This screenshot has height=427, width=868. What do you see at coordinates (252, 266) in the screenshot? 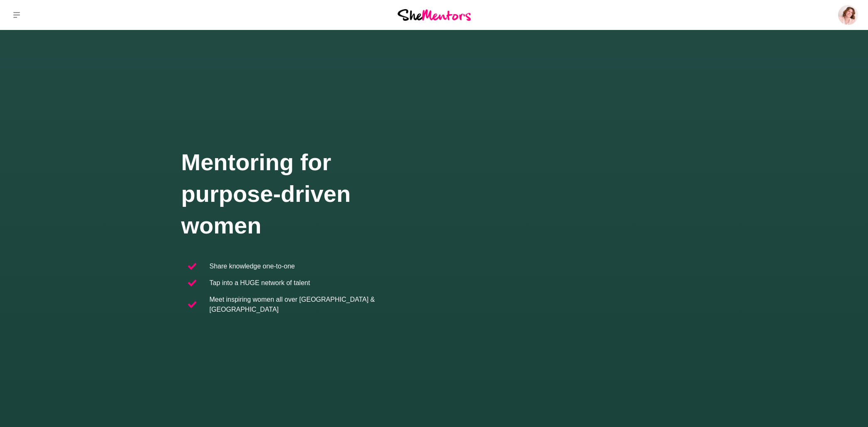
I see `p: Share knowledge one-to-one` at bounding box center [252, 266].